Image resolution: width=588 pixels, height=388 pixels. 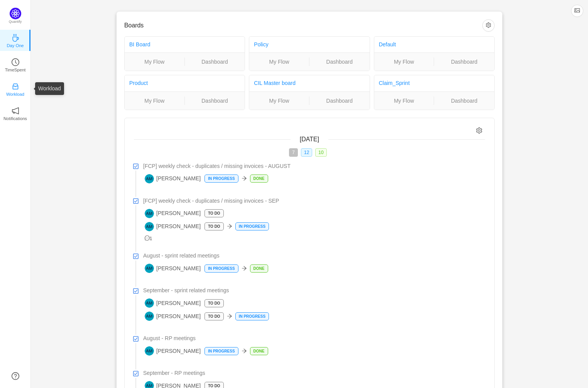 What do you see at coordinates (16, 86) in the screenshot?
I see `i: icon: inbox` at bounding box center [16, 86].